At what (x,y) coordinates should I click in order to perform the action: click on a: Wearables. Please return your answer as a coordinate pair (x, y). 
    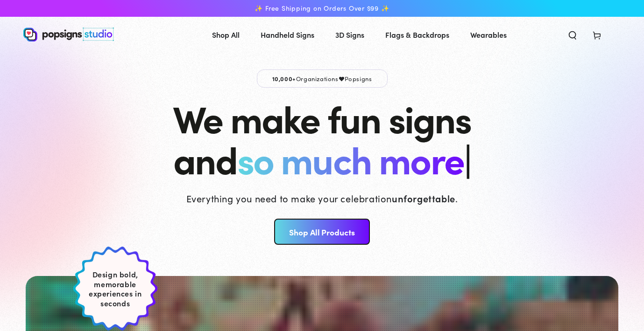
    Looking at the image, I should click on (489, 35).